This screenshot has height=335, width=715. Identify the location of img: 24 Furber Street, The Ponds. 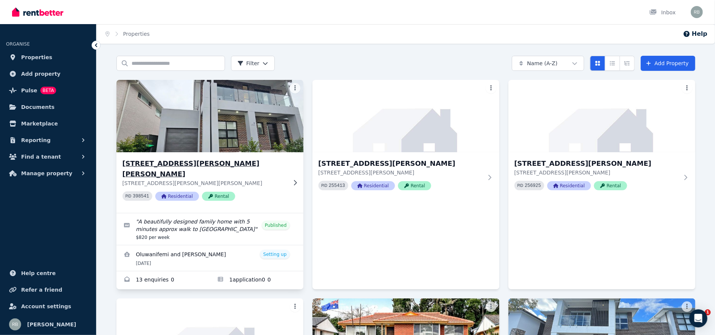
(406, 116).